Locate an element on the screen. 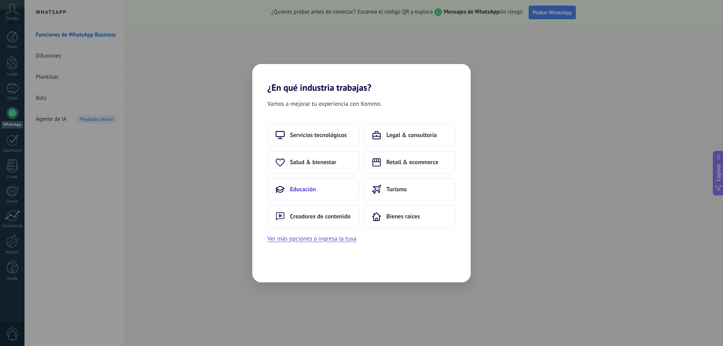 This screenshot has height=346, width=723. button: Bienes raíces is located at coordinates (410, 217).